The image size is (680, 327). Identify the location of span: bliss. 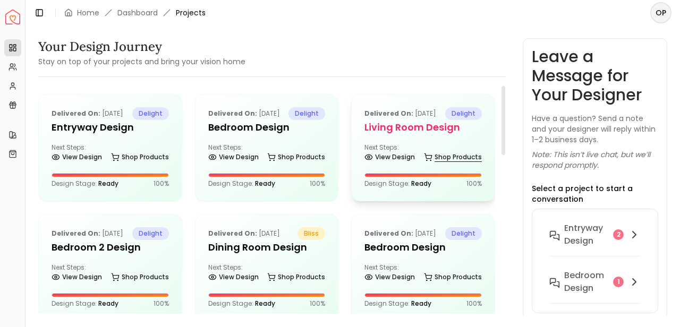
(311, 234).